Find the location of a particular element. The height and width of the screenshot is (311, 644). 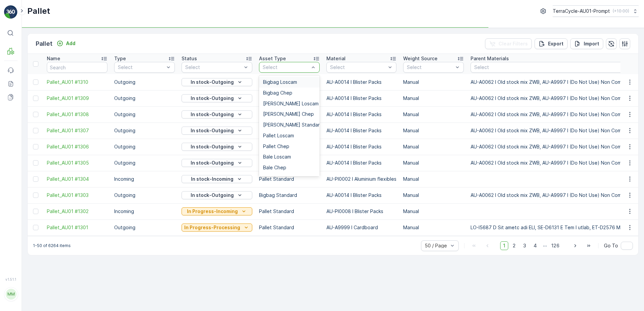

span: Pallet_AU01 #1305 is located at coordinates (77, 163).